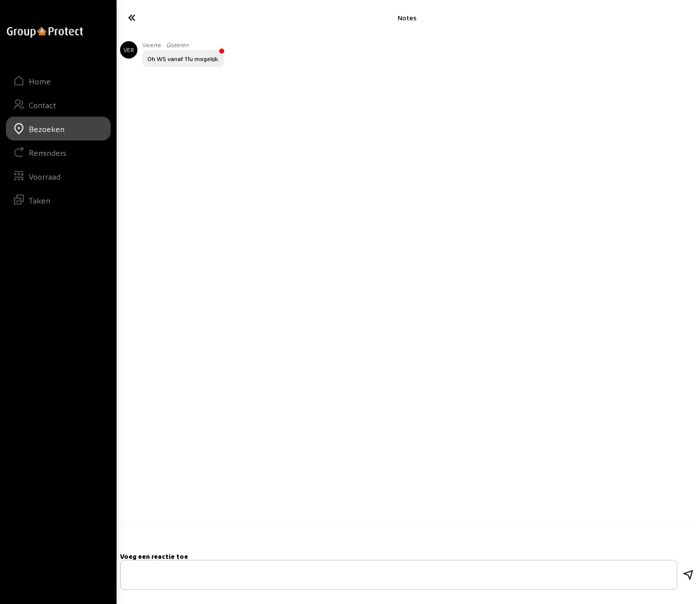 The width and height of the screenshot is (700, 604). I want to click on div: Home, so click(40, 81).